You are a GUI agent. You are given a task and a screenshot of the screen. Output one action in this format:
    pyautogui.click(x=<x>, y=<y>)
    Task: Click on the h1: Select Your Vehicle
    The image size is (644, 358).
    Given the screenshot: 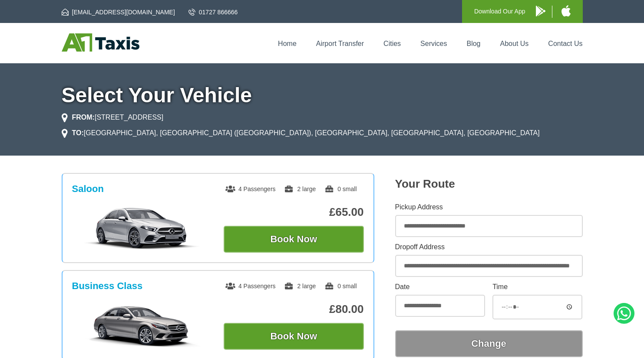 What is the action you would take?
    pyautogui.click(x=322, y=95)
    